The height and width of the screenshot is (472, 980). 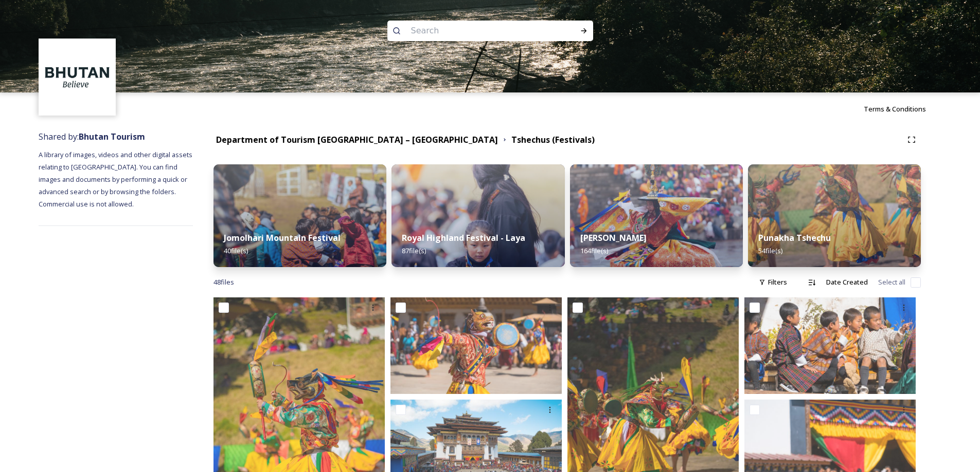 I want to click on span: 87 file(s), so click(x=413, y=251).